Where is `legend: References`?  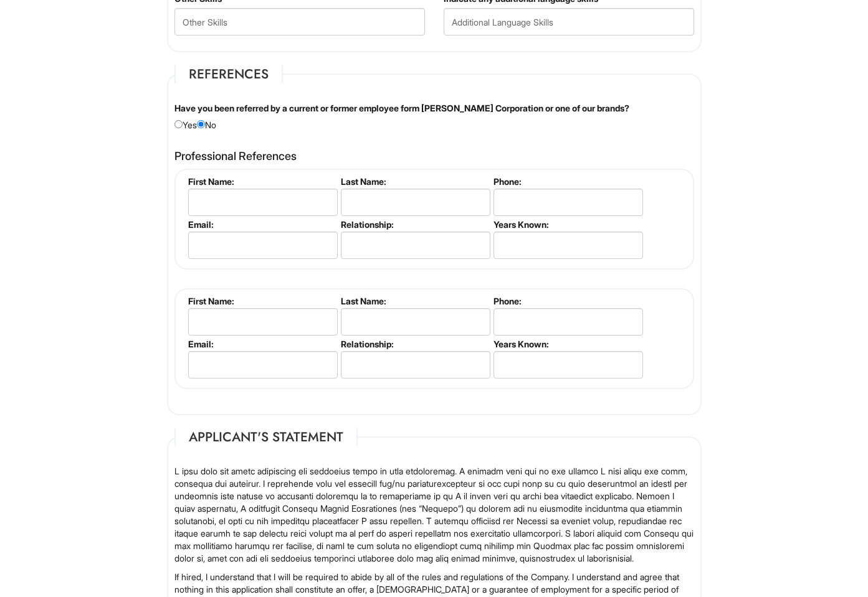
legend: References is located at coordinates (229, 74).